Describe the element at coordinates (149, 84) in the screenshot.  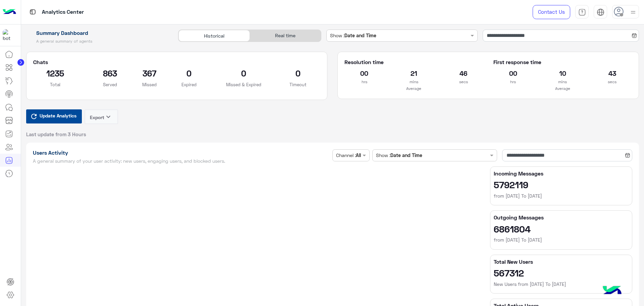
I see `p: Missed` at that location.